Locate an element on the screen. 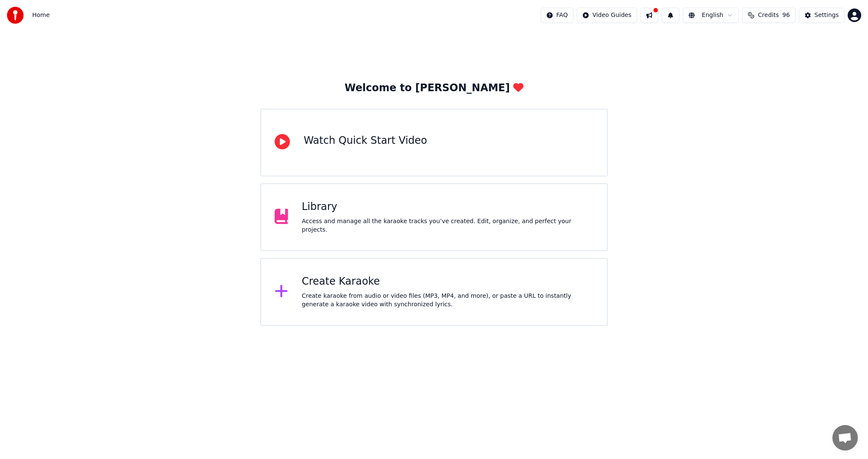  div: Open chat is located at coordinates (845, 438).